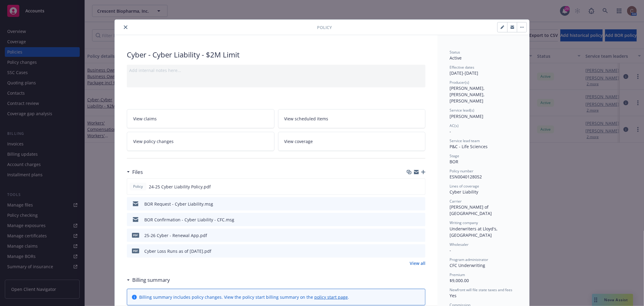  What do you see at coordinates (455, 201) in the screenshot?
I see `span: Carrier` at bounding box center [455, 201].